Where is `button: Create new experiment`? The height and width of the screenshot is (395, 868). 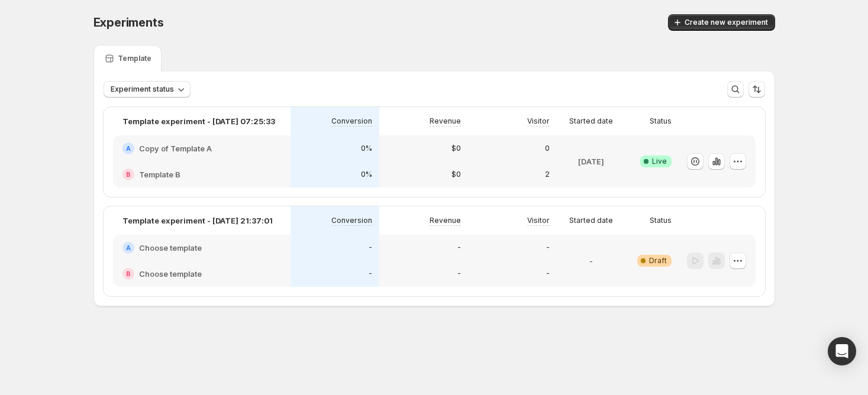 button: Create new experiment is located at coordinates (721, 22).